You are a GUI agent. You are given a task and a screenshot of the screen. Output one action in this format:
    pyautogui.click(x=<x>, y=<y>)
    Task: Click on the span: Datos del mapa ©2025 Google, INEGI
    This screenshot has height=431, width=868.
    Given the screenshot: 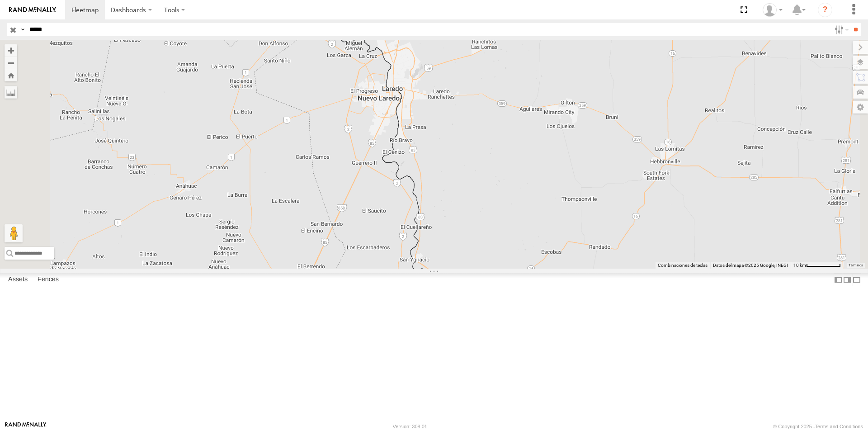 What is the action you would take?
    pyautogui.click(x=751, y=265)
    